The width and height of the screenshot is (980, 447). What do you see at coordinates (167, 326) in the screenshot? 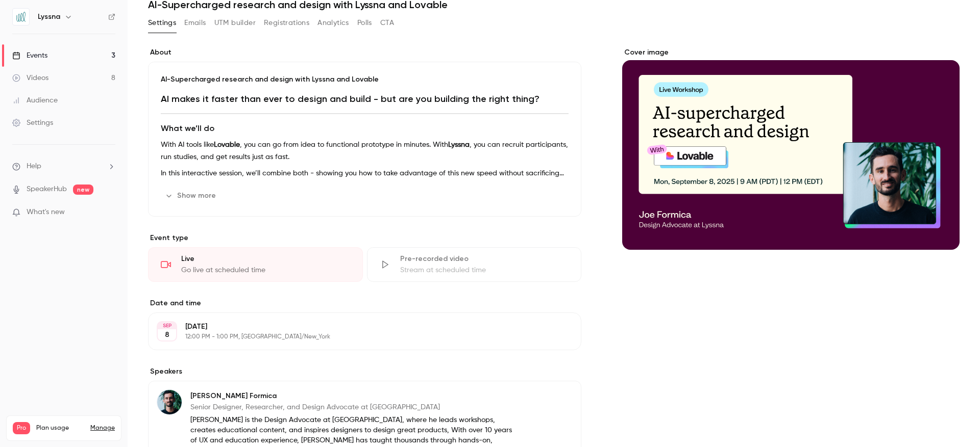
I see `div: SEP` at bounding box center [167, 326].